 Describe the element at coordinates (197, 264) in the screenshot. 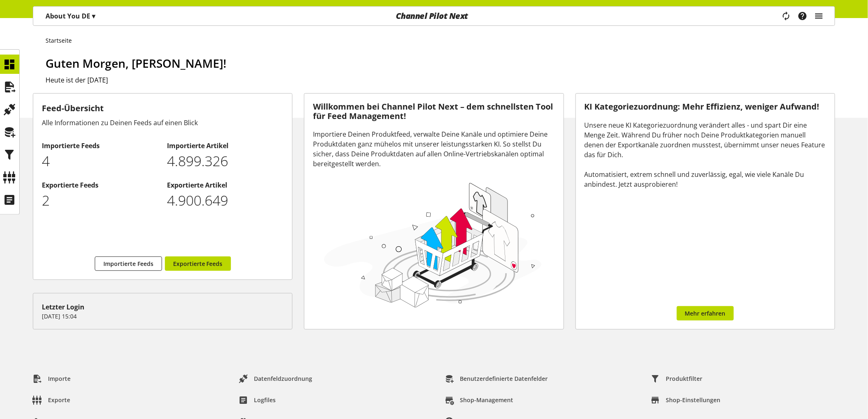

I see `span: Exportierte Feeds` at that location.